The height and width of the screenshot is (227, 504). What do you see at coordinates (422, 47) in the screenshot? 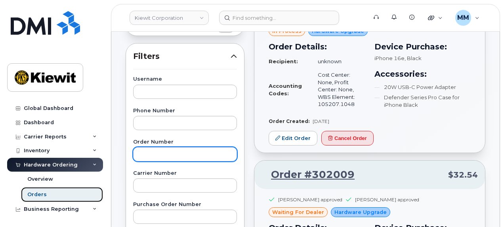
I see `h3: Device Purchase:` at bounding box center [422, 47].